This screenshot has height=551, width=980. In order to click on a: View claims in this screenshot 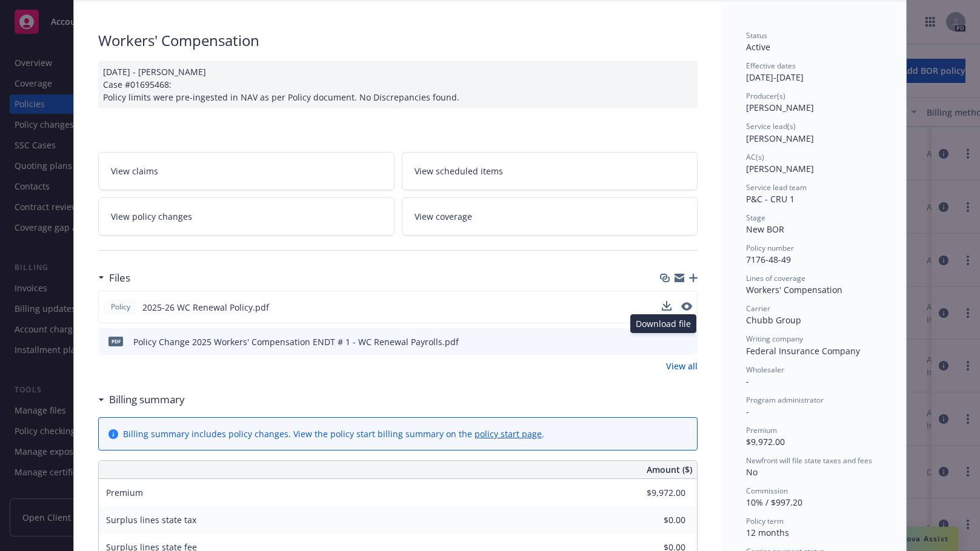, I will do `click(246, 171)`.